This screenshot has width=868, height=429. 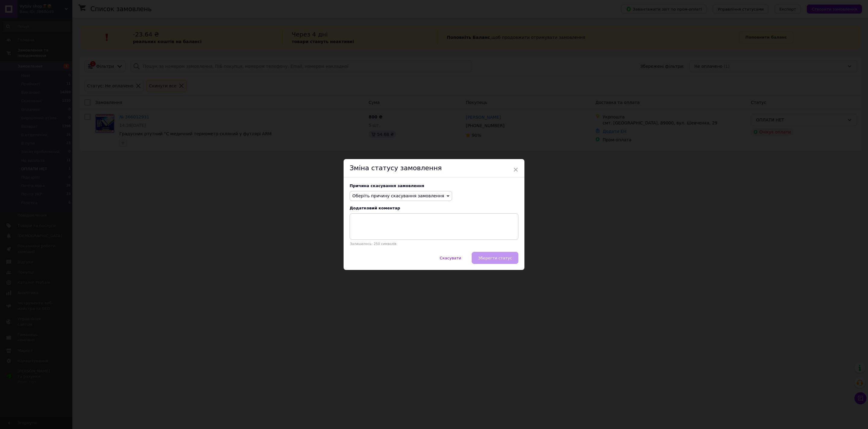 What do you see at coordinates (450, 258) in the screenshot?
I see `button: Скасувати` at bounding box center [450, 258].